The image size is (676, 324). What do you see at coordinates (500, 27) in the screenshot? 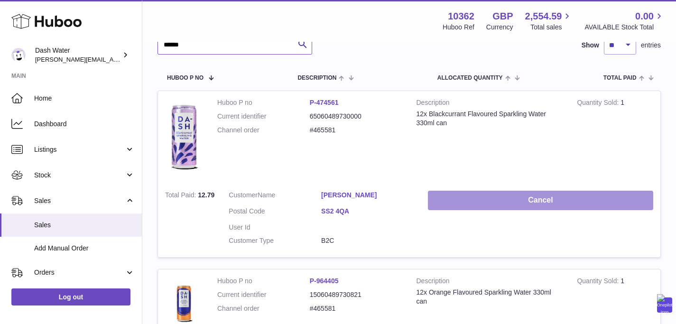
I see `div: Currency` at bounding box center [500, 27].